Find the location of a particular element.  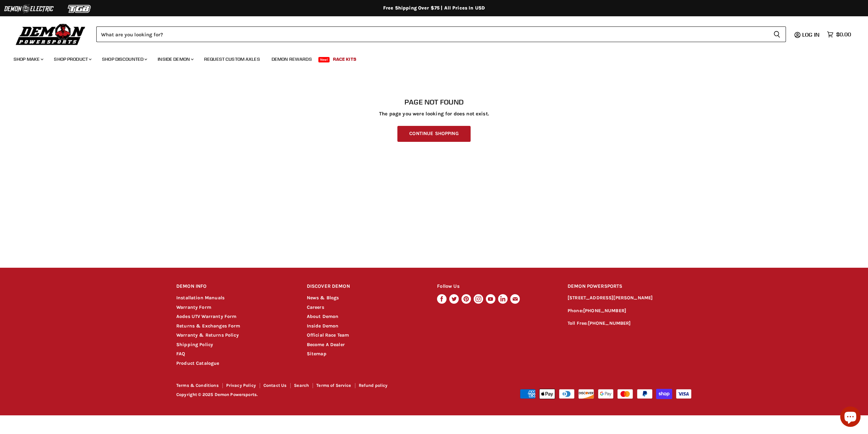

a: Shipping Policy is located at coordinates (195, 344).